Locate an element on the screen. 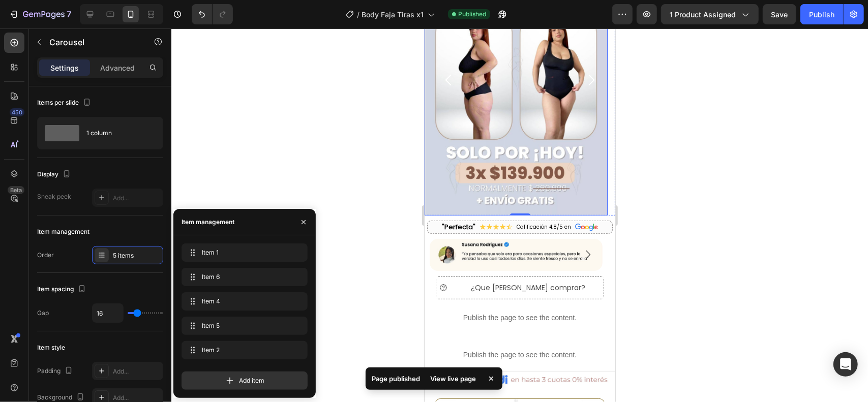 Image resolution: width=868 pixels, height=402 pixels. p: Settings is located at coordinates (65, 68).